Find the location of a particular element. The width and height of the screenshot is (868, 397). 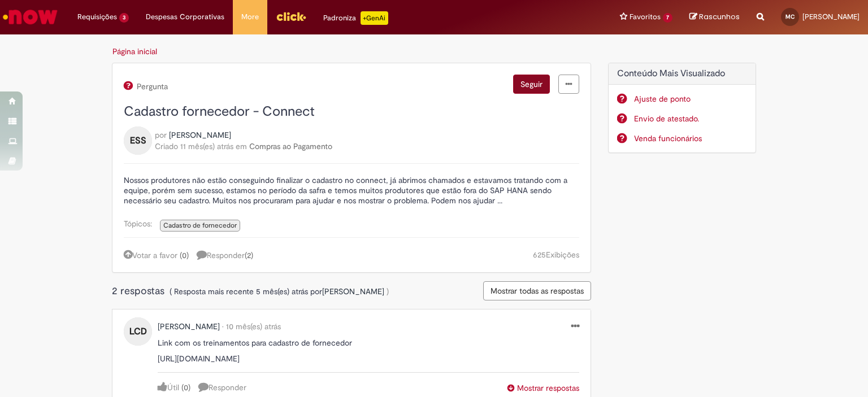

span: More is located at coordinates (250, 17).